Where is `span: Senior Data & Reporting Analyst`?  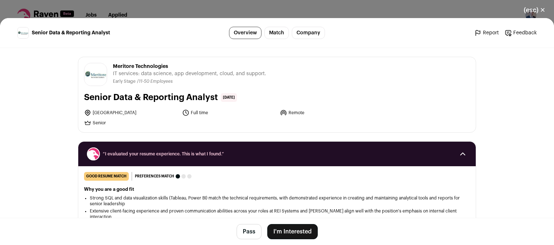
span: Senior Data & Reporting Analyst is located at coordinates (71, 33).